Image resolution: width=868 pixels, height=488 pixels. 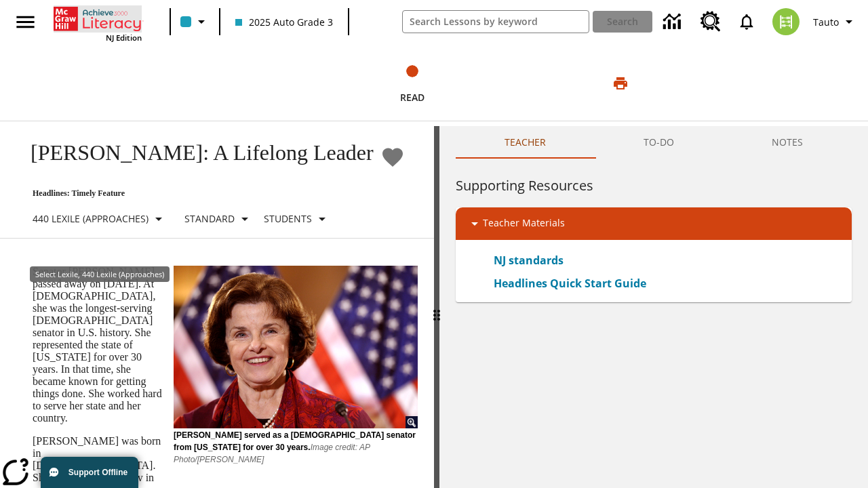 What do you see at coordinates (826, 22) in the screenshot?
I see `span: Tauto` at bounding box center [826, 22].